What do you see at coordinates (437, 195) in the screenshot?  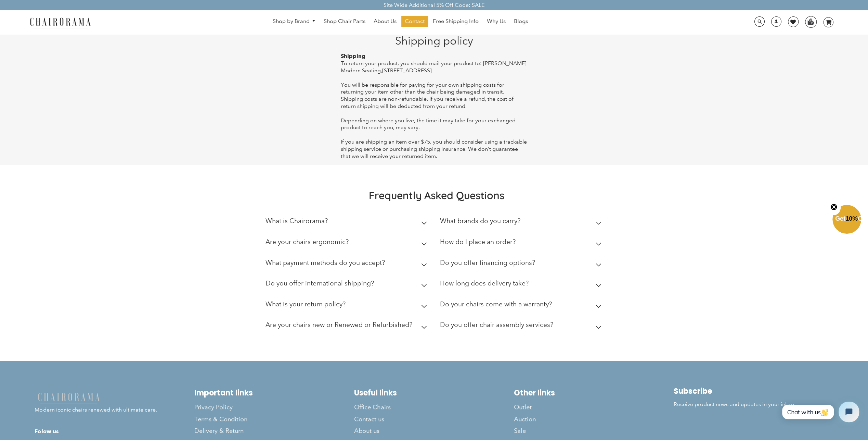 I see `h2: Frequently Asked Questions` at bounding box center [437, 195].